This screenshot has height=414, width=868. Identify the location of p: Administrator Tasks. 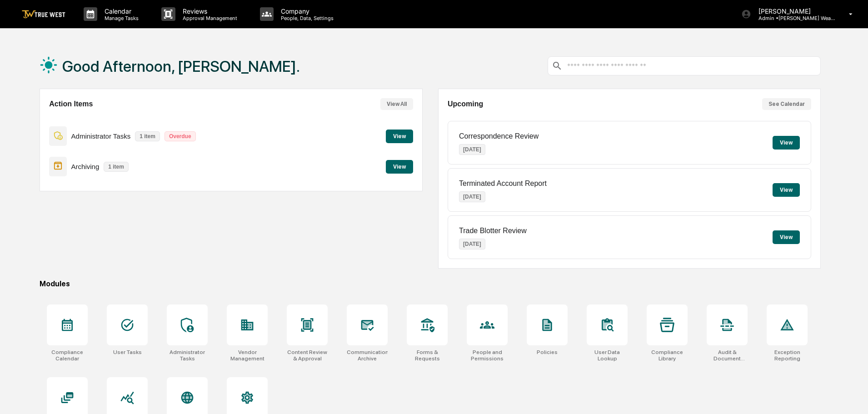
(101, 136).